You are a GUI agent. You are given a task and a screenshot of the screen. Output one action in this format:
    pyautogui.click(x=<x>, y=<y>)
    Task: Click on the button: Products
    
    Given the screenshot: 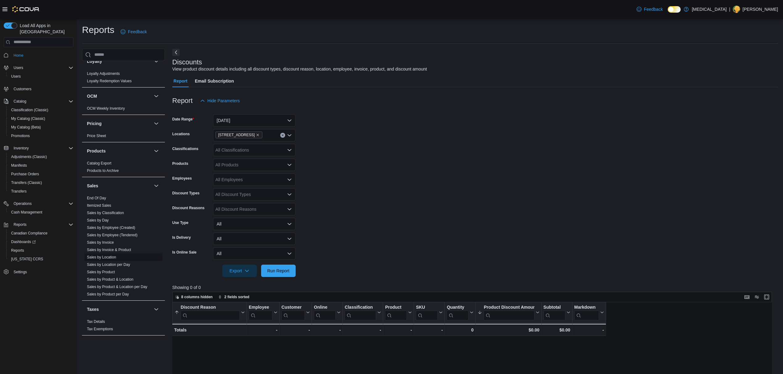 What is the action you would take?
    pyautogui.click(x=156, y=151)
    